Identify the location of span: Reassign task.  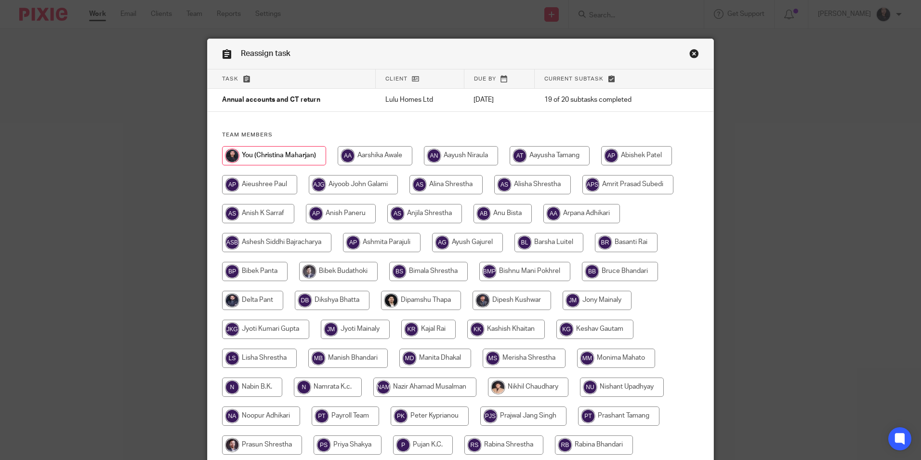
(265, 53).